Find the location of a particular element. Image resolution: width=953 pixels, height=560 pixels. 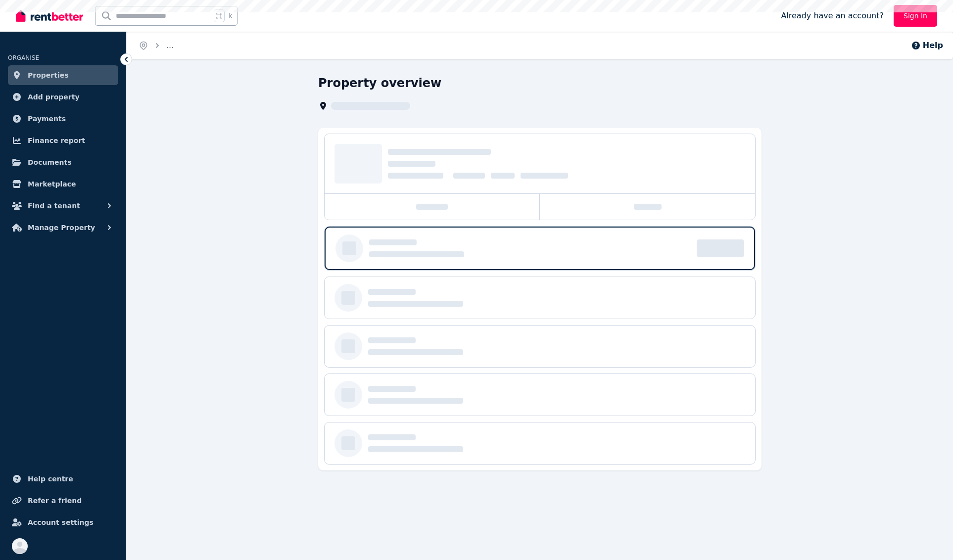

button: Find a tenant is located at coordinates (63, 206).